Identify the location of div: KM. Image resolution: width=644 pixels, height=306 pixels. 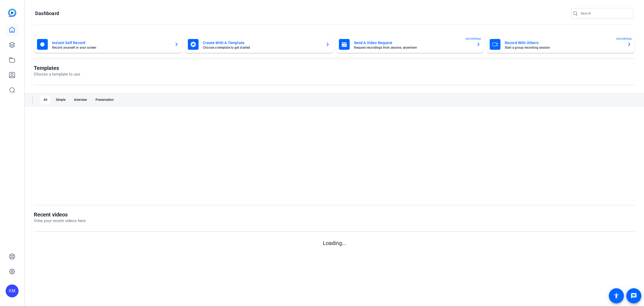
(12, 291).